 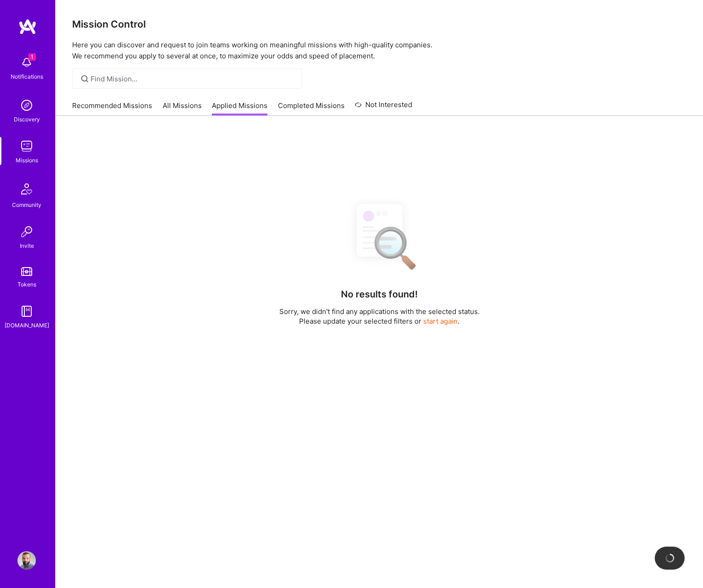 I want to click on div: Tokens, so click(x=27, y=284).